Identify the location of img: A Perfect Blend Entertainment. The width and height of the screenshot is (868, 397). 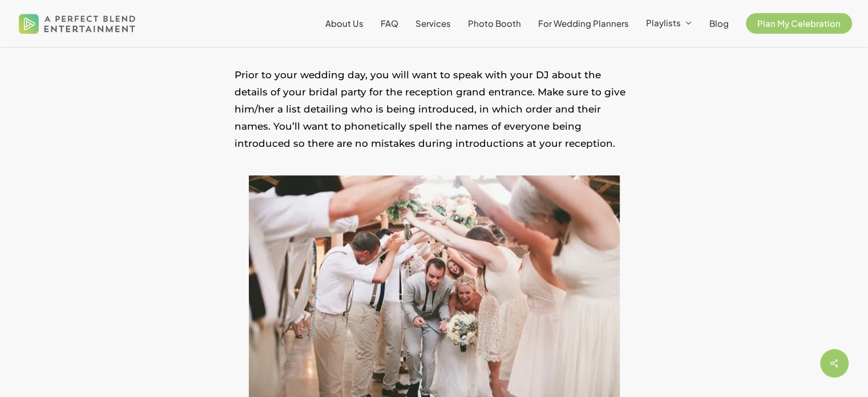
(77, 23).